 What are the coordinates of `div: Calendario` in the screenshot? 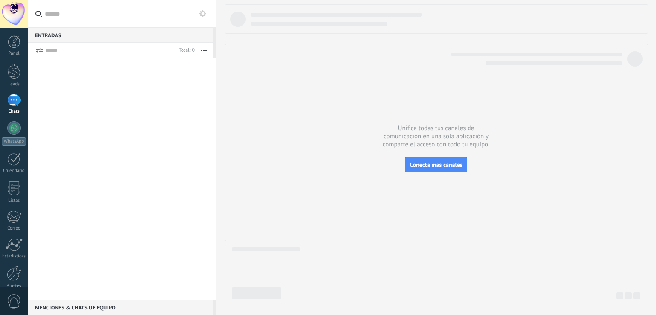 It's located at (14, 171).